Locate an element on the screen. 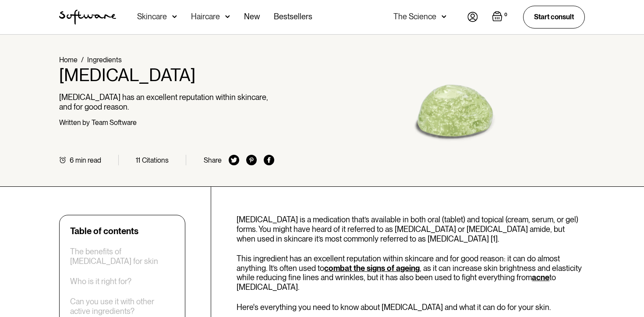 The width and height of the screenshot is (644, 317). img: facebook icon is located at coordinates (269, 160).